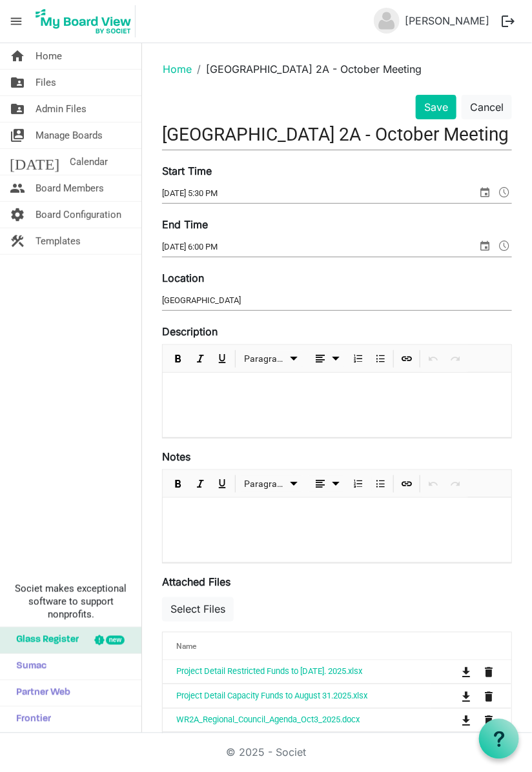 The height and width of the screenshot is (772, 532). I want to click on a: © 2025 - Societ, so click(266, 753).